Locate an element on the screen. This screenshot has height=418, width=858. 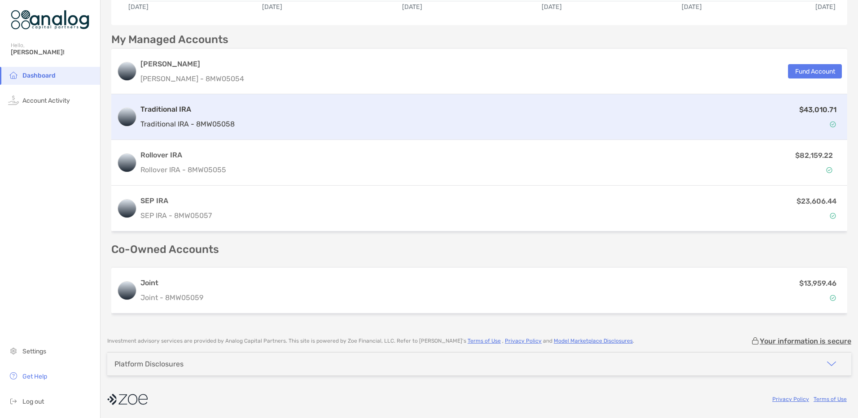
h3: Traditional IRA is located at coordinates (188, 110).